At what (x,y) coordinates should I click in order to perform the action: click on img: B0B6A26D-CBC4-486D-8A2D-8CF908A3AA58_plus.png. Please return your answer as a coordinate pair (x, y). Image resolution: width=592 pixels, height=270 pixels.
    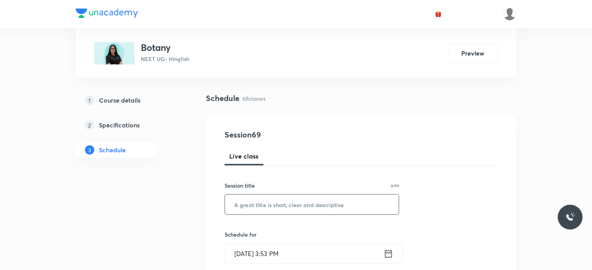
    Looking at the image, I should click on (114, 53).